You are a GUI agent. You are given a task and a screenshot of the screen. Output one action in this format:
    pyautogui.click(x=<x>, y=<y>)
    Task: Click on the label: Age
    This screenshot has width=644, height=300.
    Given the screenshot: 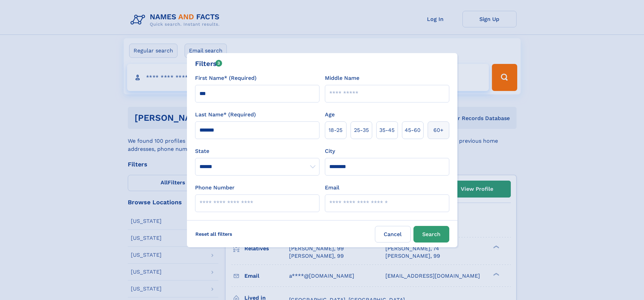 What is the action you would take?
    pyautogui.click(x=330, y=115)
    